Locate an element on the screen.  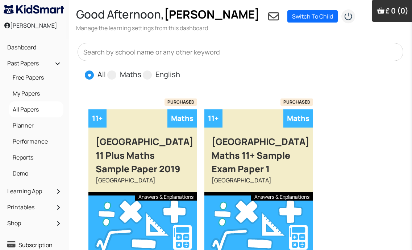
div: Surname: ....................................................... School:............................ is located at coordinates (129, 209).